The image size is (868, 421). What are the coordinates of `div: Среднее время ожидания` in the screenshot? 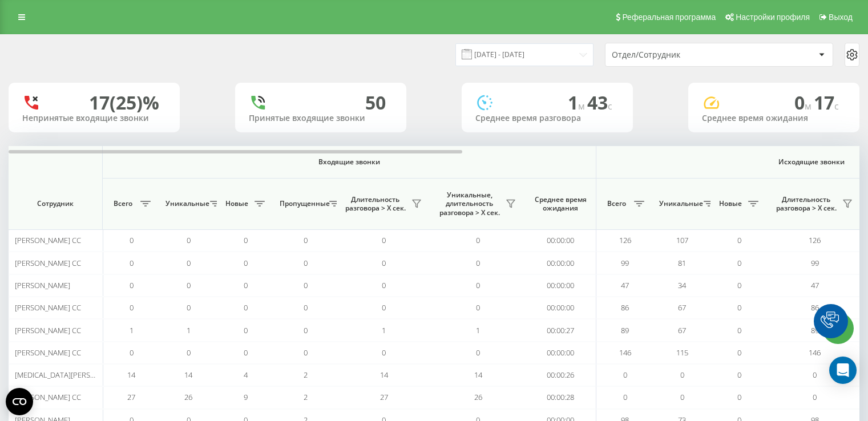 It's located at (774, 118).